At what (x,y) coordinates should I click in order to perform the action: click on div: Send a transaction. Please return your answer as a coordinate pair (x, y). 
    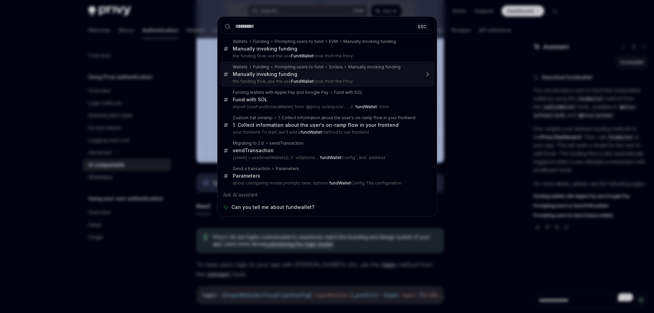
    Looking at the image, I should click on (251, 169).